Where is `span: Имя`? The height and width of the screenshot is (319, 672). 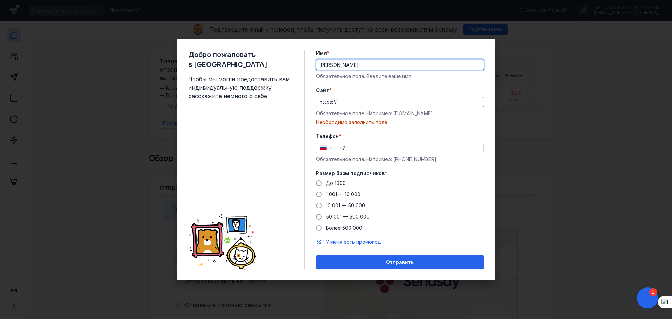
span: Имя is located at coordinates (321, 53).